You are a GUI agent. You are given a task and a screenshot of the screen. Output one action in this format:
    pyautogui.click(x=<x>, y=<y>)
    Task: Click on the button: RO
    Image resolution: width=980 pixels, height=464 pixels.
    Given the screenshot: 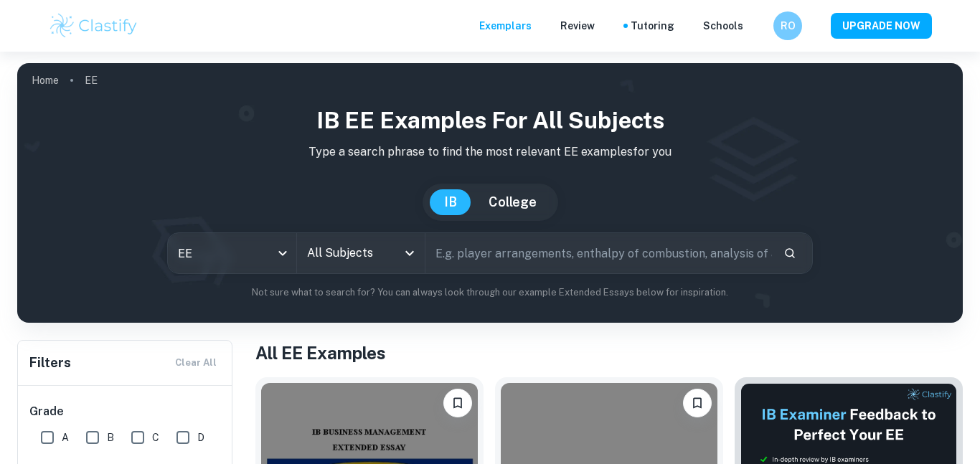 What is the action you would take?
    pyautogui.click(x=788, y=26)
    